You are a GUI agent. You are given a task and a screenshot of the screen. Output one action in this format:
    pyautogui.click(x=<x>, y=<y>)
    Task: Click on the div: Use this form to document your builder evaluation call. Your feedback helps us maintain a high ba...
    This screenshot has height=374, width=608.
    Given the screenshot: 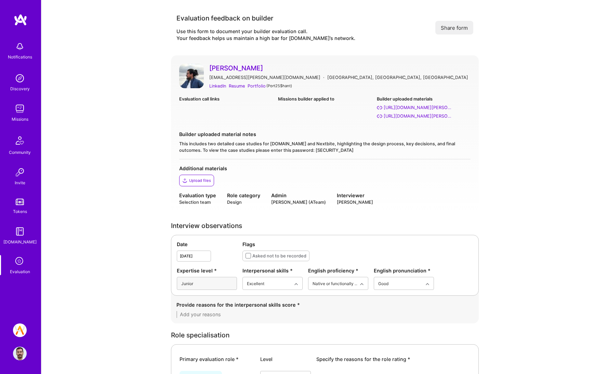 What is the action you would take?
    pyautogui.click(x=266, y=35)
    